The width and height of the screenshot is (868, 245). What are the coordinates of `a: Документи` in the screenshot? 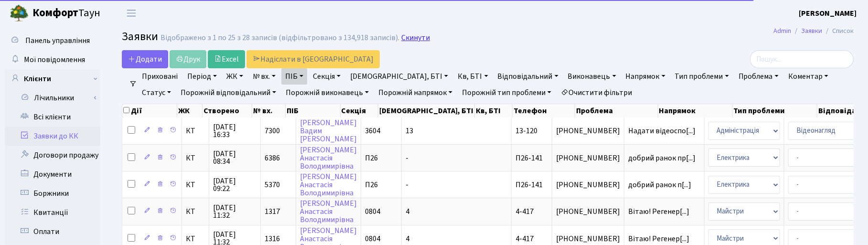 It's located at (52, 175).